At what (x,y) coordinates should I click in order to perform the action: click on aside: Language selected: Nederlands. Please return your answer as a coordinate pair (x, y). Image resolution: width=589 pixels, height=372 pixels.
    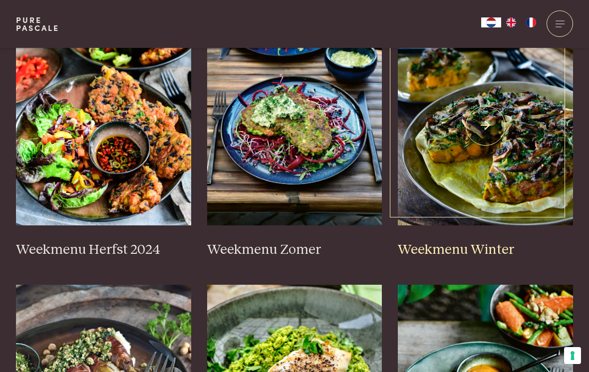
    Looking at the image, I should click on (511, 22).